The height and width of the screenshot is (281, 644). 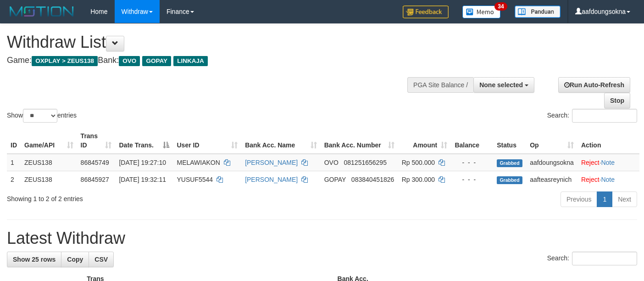 What do you see at coordinates (552, 180) in the screenshot?
I see `td: aafteasreynich` at bounding box center [552, 180].